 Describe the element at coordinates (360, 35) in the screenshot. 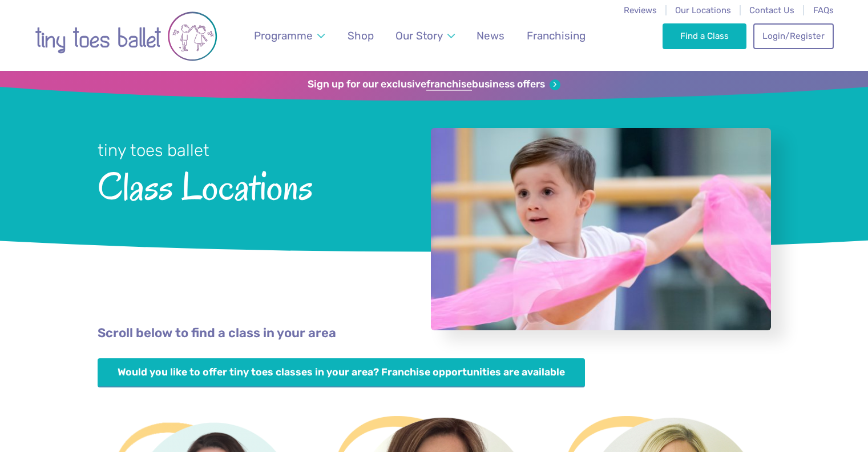

I see `a: Shop` at that location.